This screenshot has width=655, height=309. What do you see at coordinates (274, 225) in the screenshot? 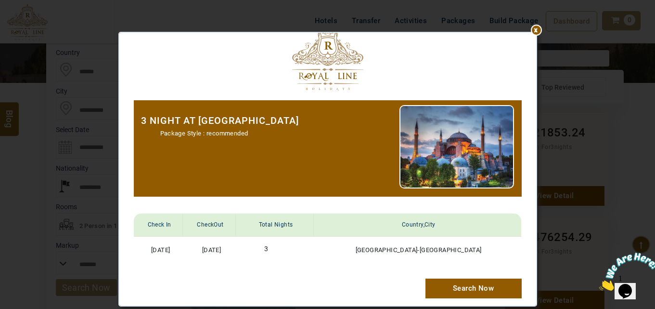
I see `th: Total nights` at bounding box center [274, 225].